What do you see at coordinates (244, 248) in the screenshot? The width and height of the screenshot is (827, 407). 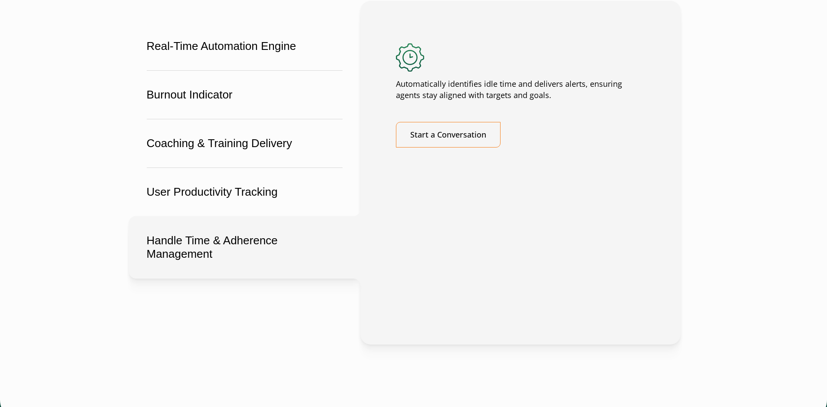 I see `button: Handle Time & Adherence Management` at bounding box center [244, 248].